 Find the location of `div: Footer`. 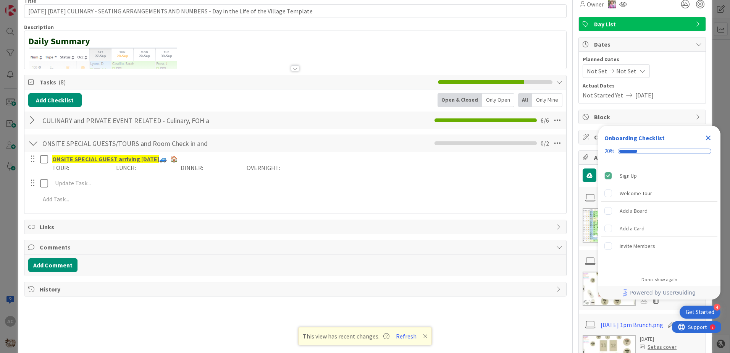

div: Footer is located at coordinates (659, 292).